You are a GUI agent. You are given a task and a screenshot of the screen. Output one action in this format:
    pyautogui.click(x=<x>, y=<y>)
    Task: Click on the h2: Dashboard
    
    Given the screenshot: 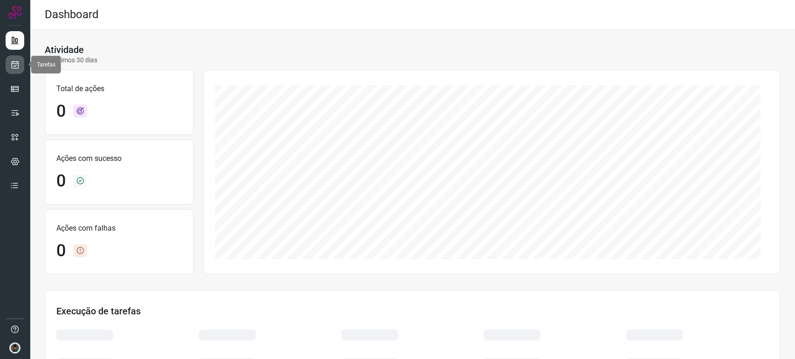 What is the action you would take?
    pyautogui.click(x=72, y=14)
    